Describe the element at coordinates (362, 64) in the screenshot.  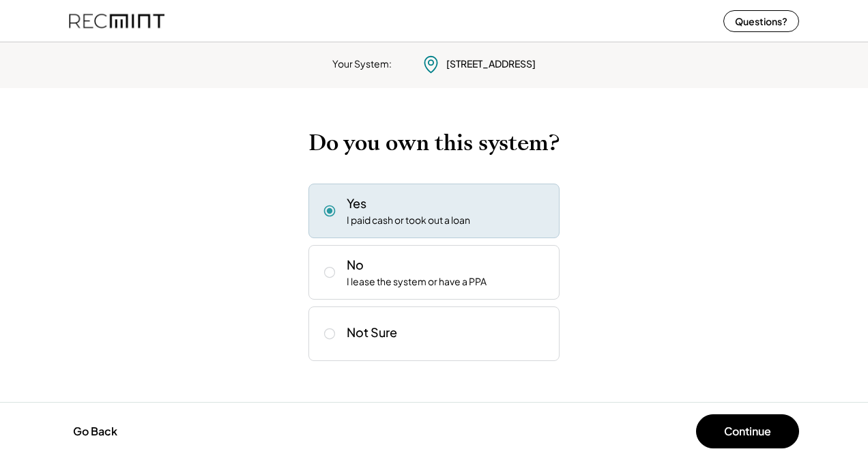
I see `div: Your System:` at that location.